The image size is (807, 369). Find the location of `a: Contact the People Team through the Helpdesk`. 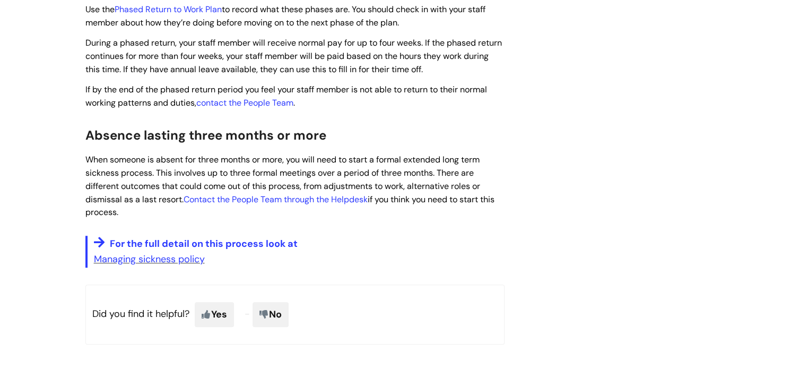

a: Contact the People Team through the Helpdesk is located at coordinates (275, 199).